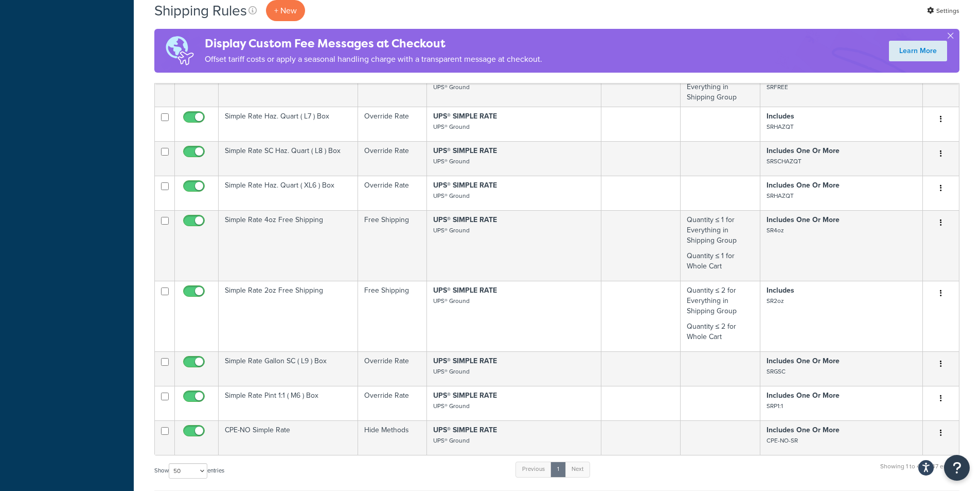 The height and width of the screenshot is (491, 980). I want to click on a: 1, so click(558, 469).